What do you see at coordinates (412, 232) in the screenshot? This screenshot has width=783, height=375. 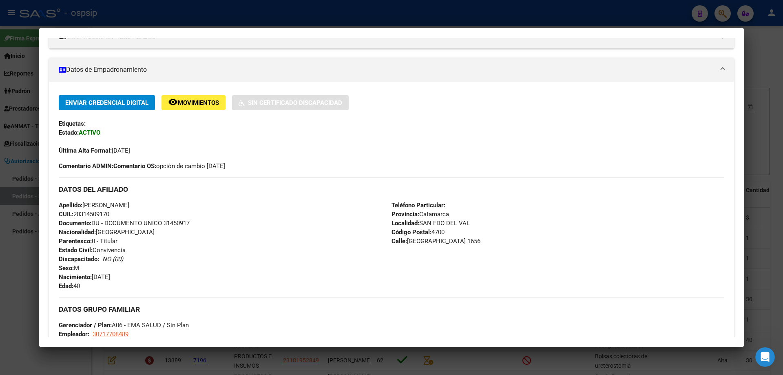 I see `strong: Código Postal:` at bounding box center [412, 232].